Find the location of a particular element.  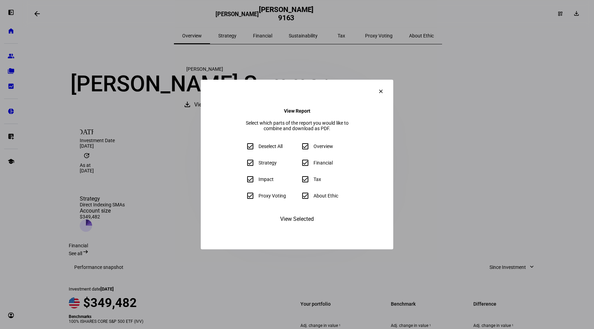

div: Proxy Voting is located at coordinates (272, 196).